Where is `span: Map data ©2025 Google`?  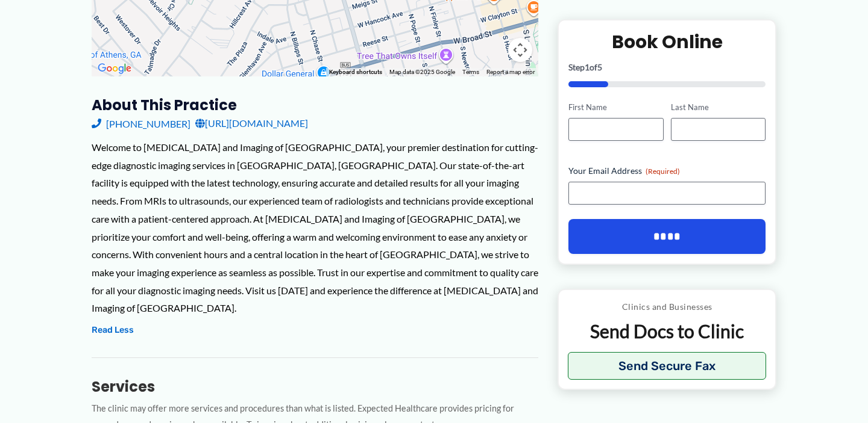
span: Map data ©2025 Google is located at coordinates (421, 72).